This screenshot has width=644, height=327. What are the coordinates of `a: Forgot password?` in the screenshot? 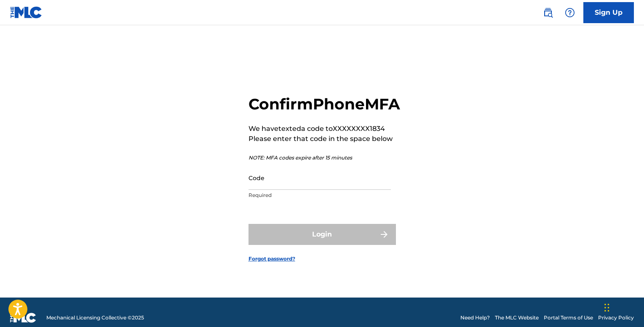 It's located at (272, 259).